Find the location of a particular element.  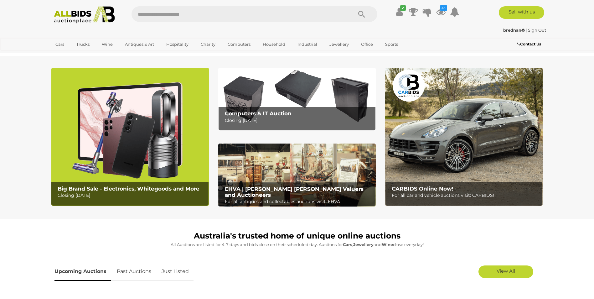

a: Sell with us is located at coordinates (521, 13).